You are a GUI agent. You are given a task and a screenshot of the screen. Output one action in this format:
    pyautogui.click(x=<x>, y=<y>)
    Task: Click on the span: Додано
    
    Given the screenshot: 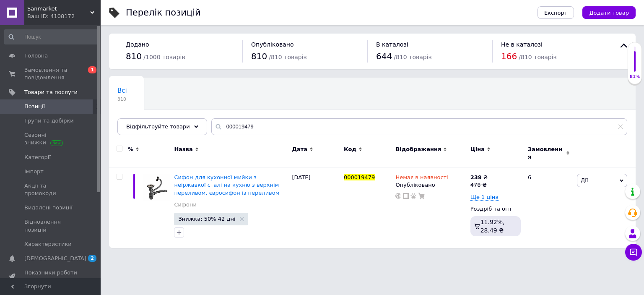 What is the action you would take?
    pyautogui.click(x=137, y=44)
    